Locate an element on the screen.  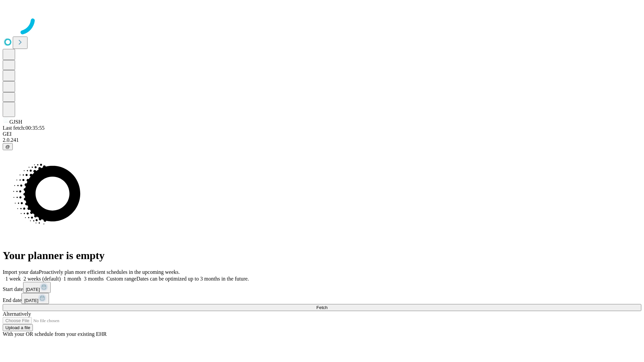
span: GJSH is located at coordinates (16, 122).